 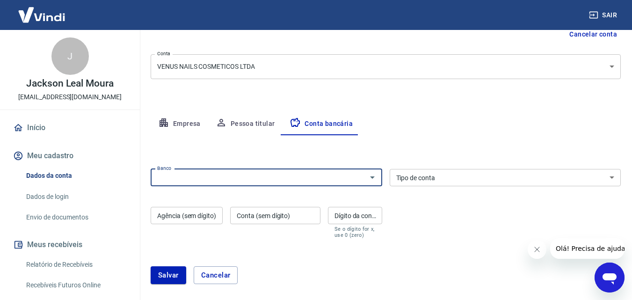 What do you see at coordinates (70, 245) in the screenshot?
I see `button: Meus recebíveis` at bounding box center [70, 245].